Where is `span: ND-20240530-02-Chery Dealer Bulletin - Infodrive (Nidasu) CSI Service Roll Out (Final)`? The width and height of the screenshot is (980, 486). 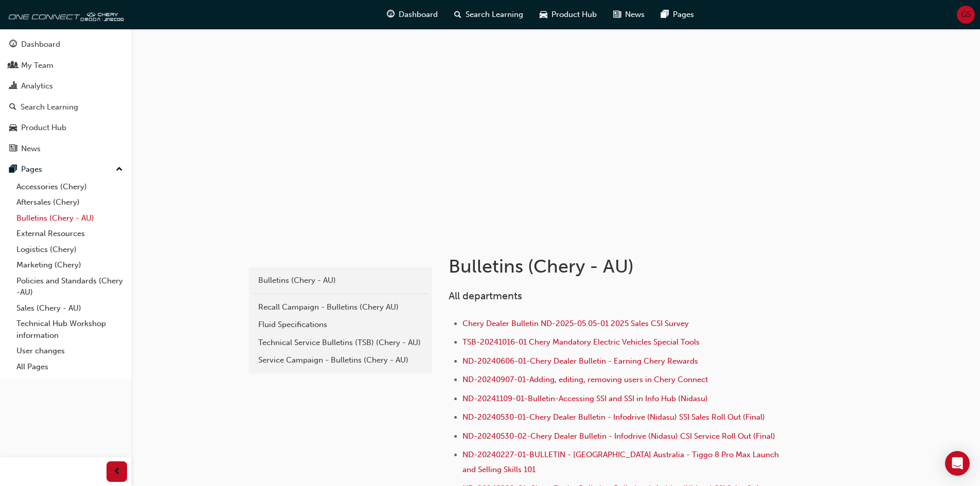
span: ND-20240530-02-Chery Dealer Bulletin - Infodrive (Nidasu) CSI Service Roll Out (Final) is located at coordinates (619, 436).